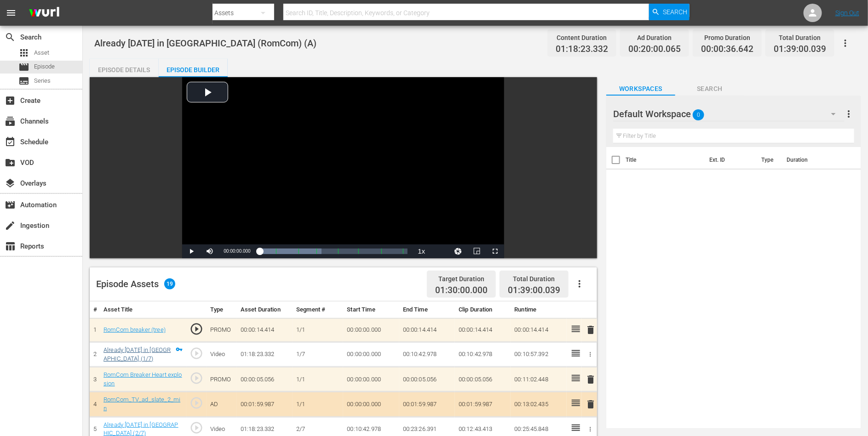 This screenshot has height=436, width=868. Describe the element at coordinates (170, 284) in the screenshot. I see `span: 19` at that location.